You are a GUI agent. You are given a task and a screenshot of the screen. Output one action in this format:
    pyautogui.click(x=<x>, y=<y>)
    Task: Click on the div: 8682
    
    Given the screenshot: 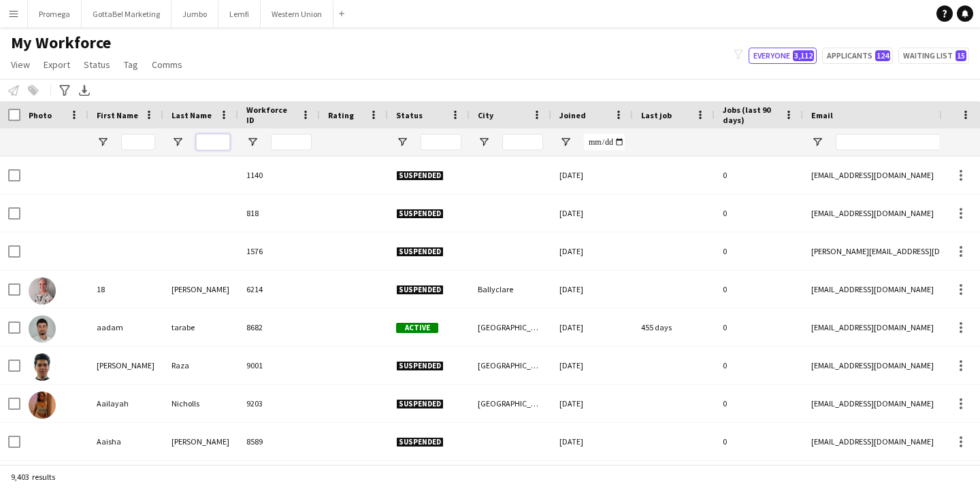 What is the action you would take?
    pyautogui.click(x=279, y=327)
    